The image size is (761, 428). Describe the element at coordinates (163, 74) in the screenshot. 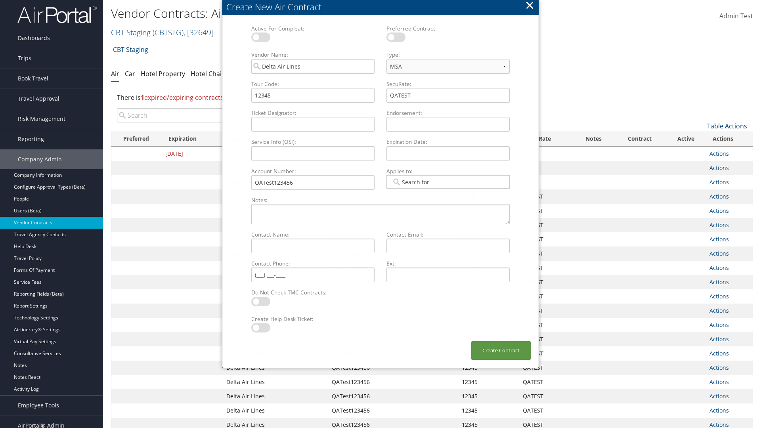

I see `a: Hotel Property` at that location.